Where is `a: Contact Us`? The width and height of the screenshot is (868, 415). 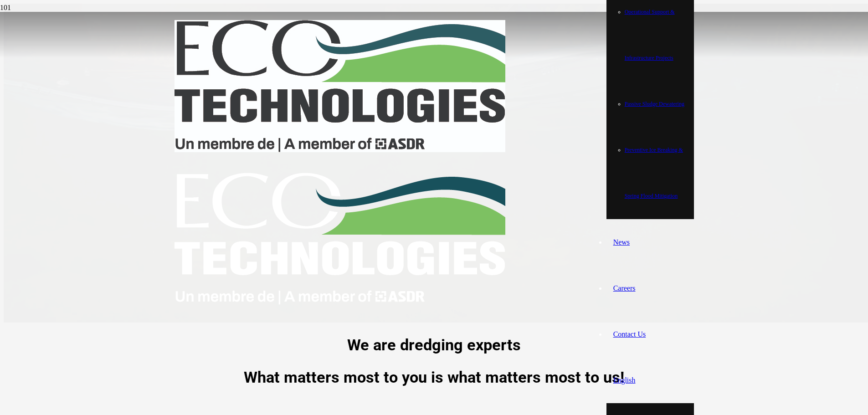 a: Contact Us is located at coordinates (630, 333).